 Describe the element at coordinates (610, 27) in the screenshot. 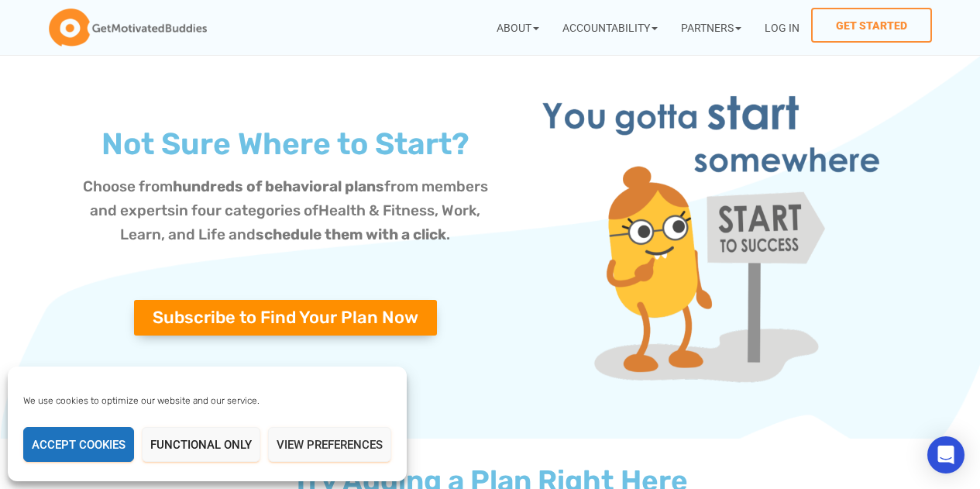

I see `a: Accountability` at that location.